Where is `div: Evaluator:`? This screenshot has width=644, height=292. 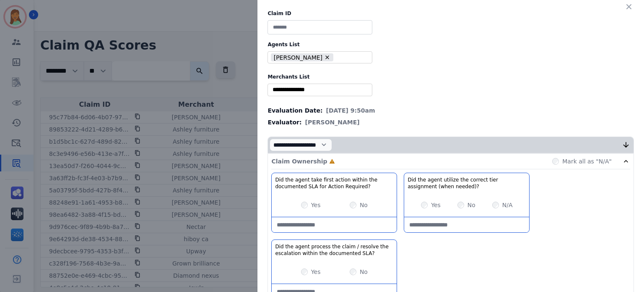
div: Evaluator: is located at coordinates (451, 122).